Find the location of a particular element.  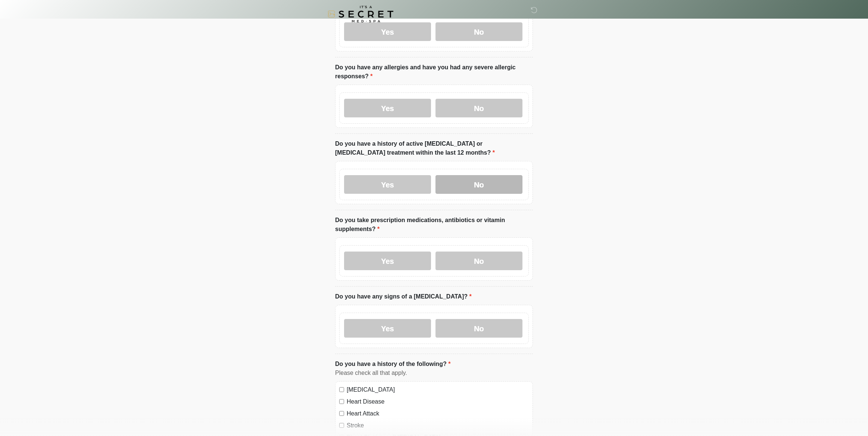

label: Stroke is located at coordinates (438, 426).